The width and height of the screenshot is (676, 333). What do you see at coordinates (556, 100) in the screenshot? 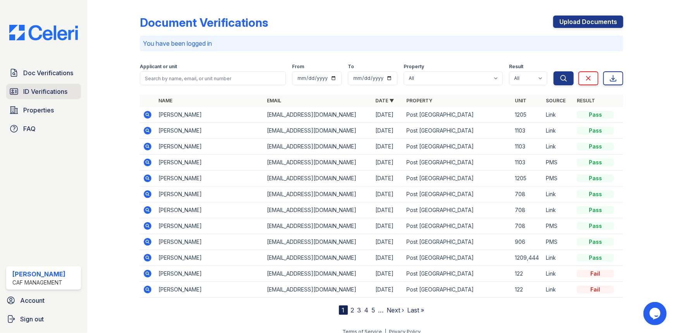
I see `a: Source` at bounding box center [556, 100].